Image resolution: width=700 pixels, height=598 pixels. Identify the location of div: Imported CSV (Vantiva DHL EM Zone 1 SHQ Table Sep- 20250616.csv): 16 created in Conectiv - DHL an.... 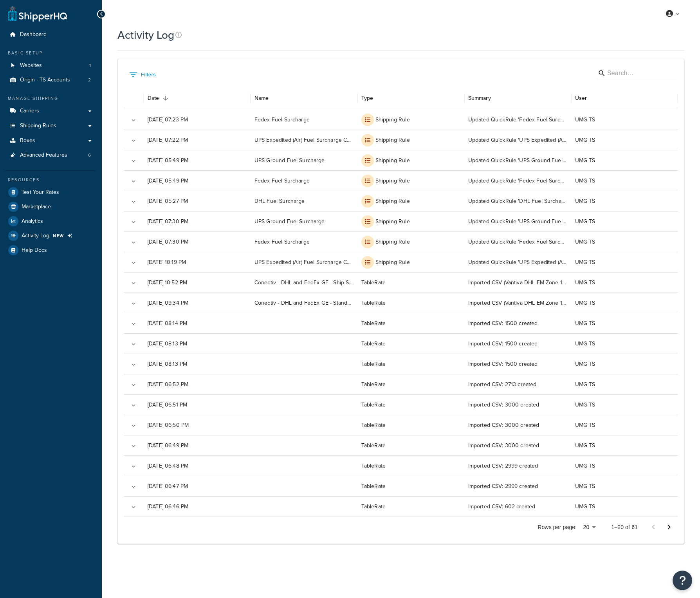
(518, 282).